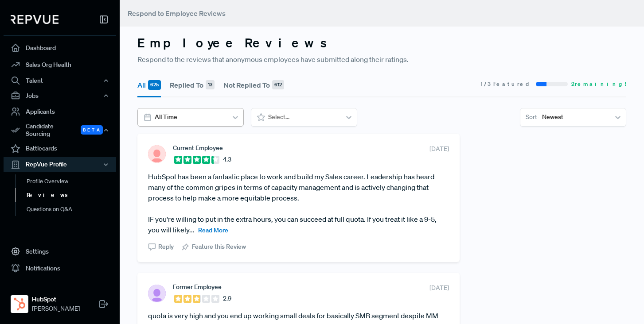 The image size is (644, 324). Describe the element at coordinates (72, 209) in the screenshot. I see `a: Questions on Q&A` at that location.